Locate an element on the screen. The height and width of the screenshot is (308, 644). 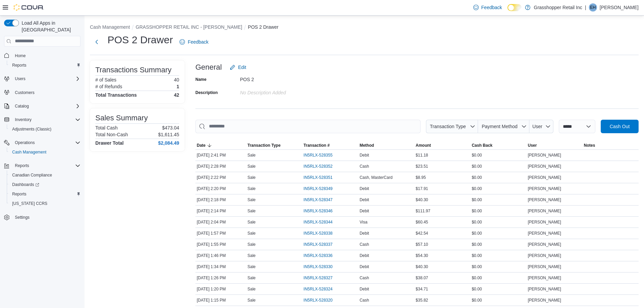
span: Notes is located at coordinates (589, 146).